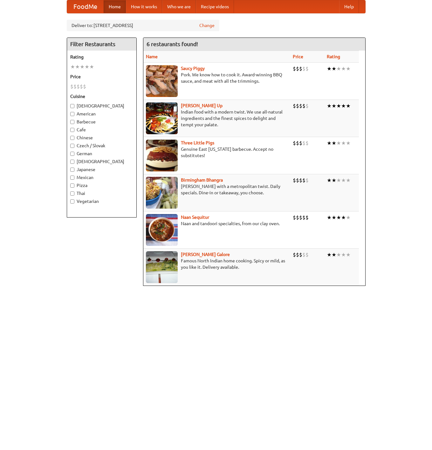  I want to click on a: Help, so click(349, 7).